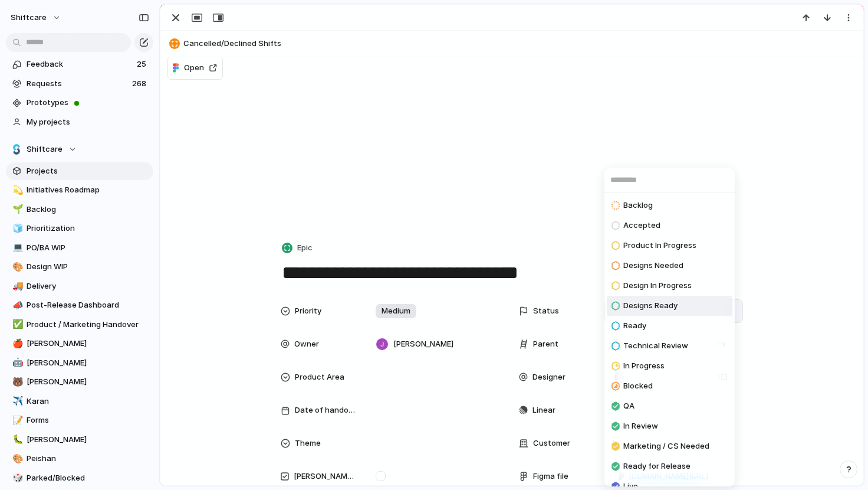 This screenshot has width=868, height=490. Describe the element at coordinates (658, 285) in the screenshot. I see `span: Design In Progress` at that location.